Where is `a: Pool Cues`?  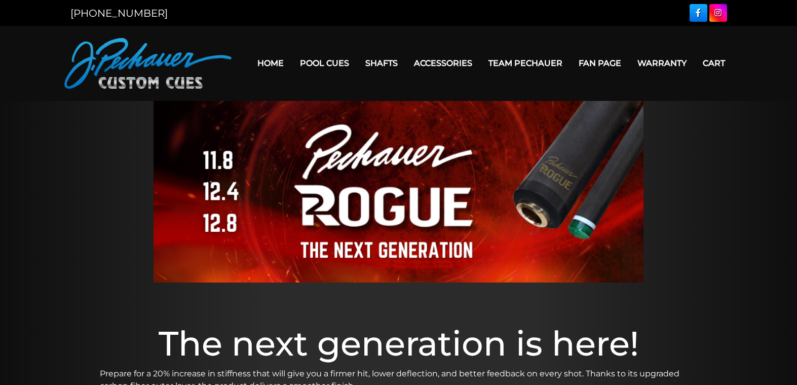
a: Pool Cues is located at coordinates (324, 63).